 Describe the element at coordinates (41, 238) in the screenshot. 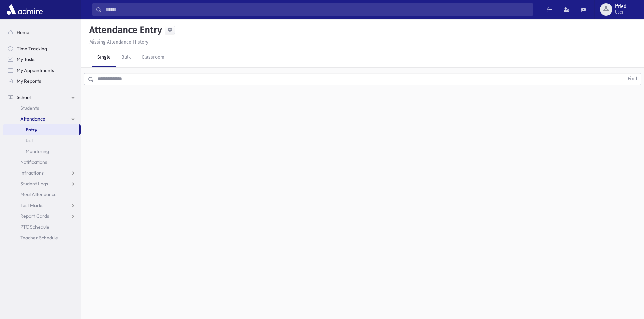

I see `a: Teacher Schedule` at that location.